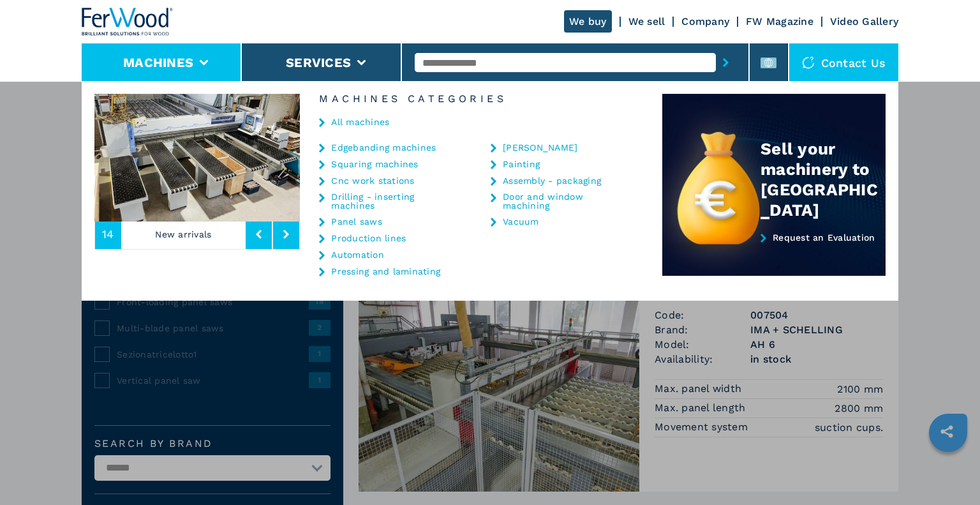  I want to click on a: Drilling - inserting machines, so click(395, 201).